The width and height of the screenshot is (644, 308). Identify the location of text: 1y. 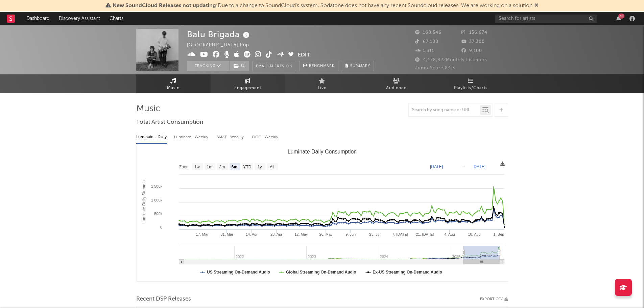
(259, 167).